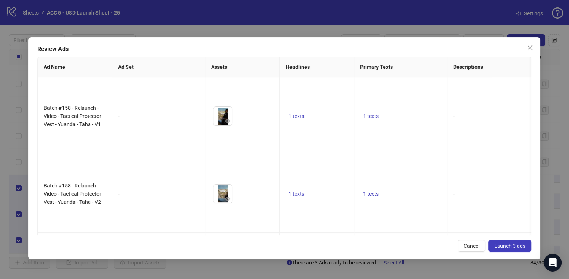 The height and width of the screenshot is (279, 569). I want to click on button: Launch 3 ads, so click(510, 246).